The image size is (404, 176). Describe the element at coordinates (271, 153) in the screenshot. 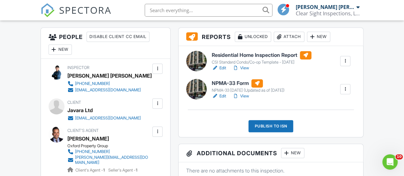

I see `h3: Additional Documents` at that location.